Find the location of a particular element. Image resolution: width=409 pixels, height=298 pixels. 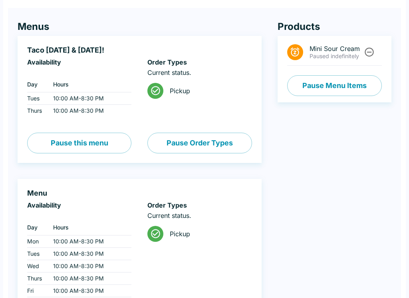

button: Pause this menu is located at coordinates (79, 144).